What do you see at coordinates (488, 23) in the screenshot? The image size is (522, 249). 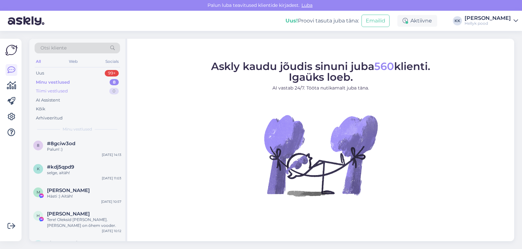 I see `div: Hellyk pood` at bounding box center [488, 23].